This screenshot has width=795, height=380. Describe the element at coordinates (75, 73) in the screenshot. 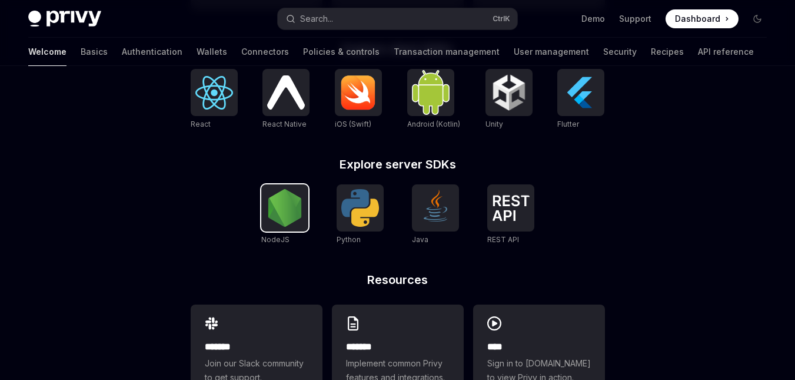

I see `div: Domain Overview` at that location.